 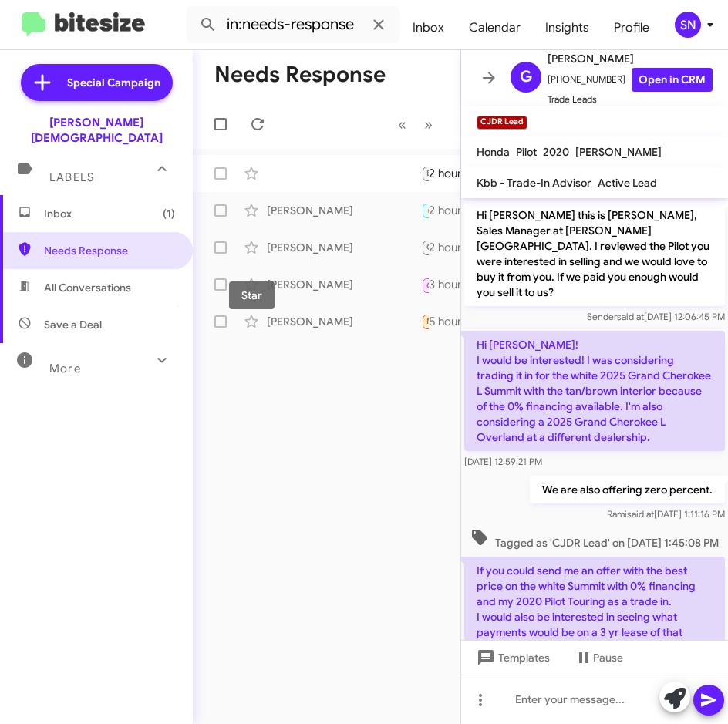 What do you see at coordinates (72, 325) in the screenshot?
I see `span: Save a Deal` at bounding box center [72, 325].